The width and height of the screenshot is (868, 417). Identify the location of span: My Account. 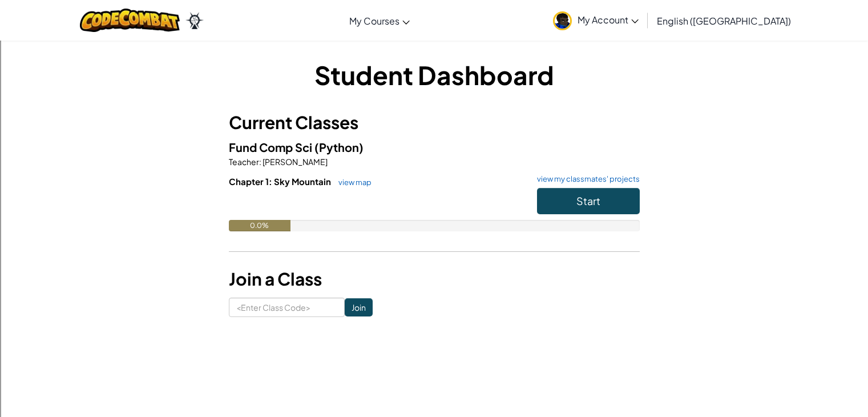
(608, 19).